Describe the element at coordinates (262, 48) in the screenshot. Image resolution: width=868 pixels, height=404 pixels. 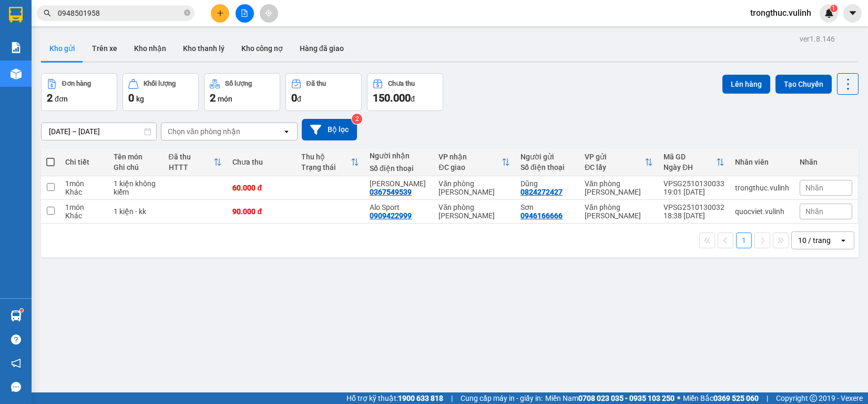
I see `button: Kho công nợ` at that location.